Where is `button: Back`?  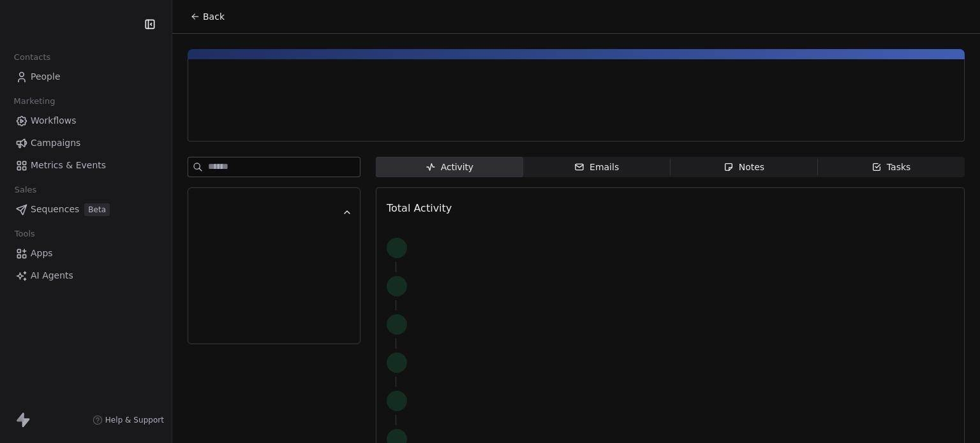
button: Back is located at coordinates (208, 17).